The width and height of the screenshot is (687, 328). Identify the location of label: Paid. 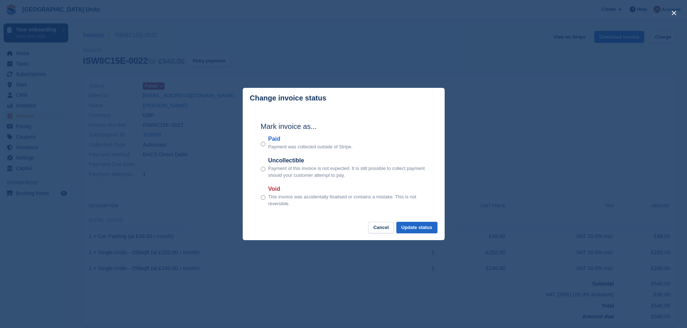
(310, 139).